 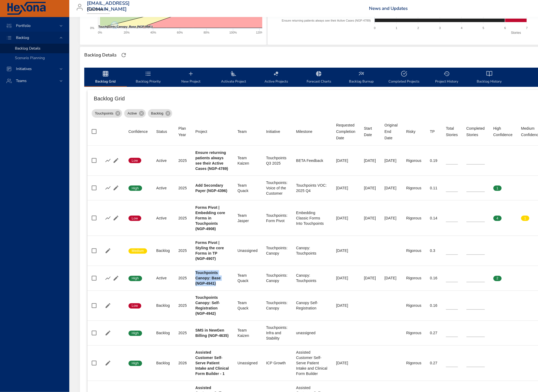 What do you see at coordinates (434, 188) in the screenshot?
I see `div: 0.11` at bounding box center [434, 188].